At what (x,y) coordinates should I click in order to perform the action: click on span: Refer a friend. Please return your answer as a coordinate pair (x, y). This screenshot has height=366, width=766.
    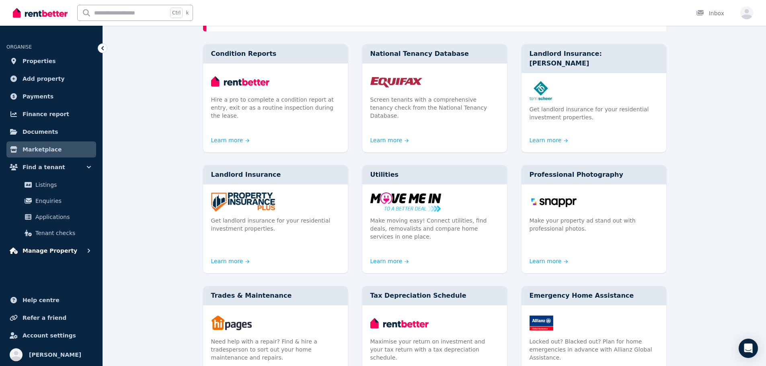
    Looking at the image, I should click on (44, 318).